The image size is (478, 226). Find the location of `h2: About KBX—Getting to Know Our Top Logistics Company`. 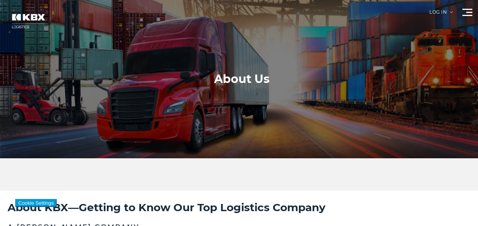

h2: About KBX—Getting to Know Our Top Logistics Company is located at coordinates (239, 207).